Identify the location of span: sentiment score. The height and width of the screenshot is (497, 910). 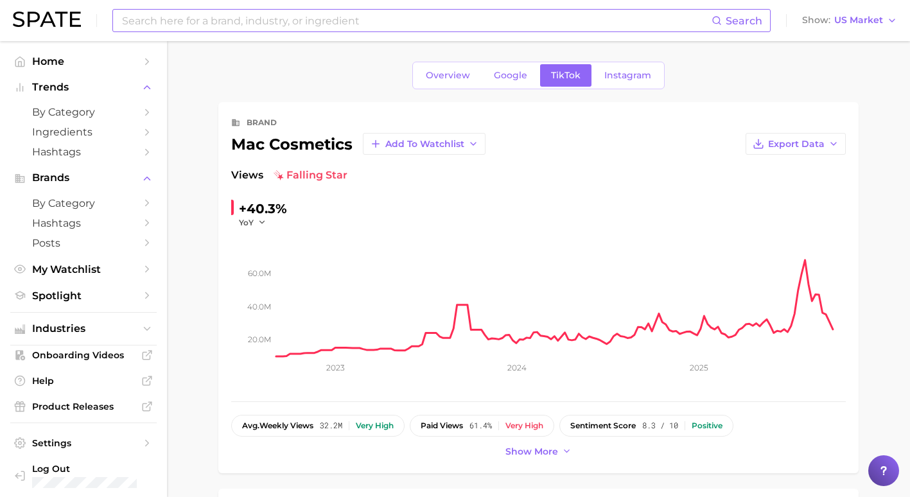
(603, 426).